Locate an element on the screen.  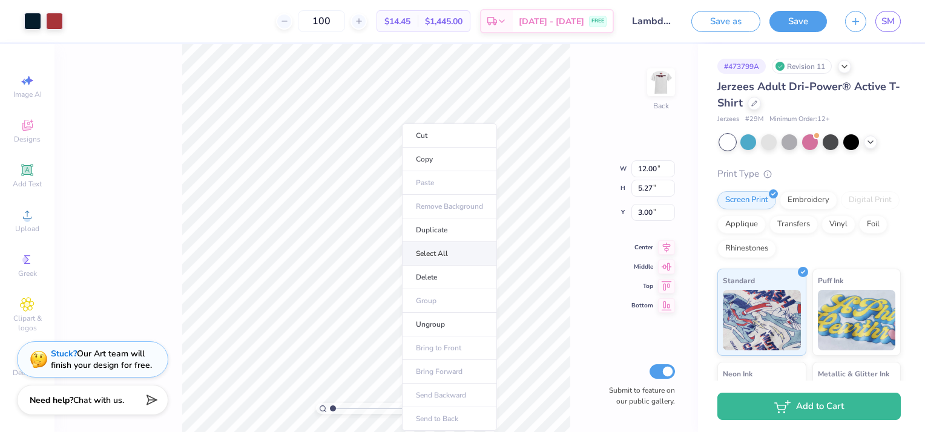
div: Back is located at coordinates (661, 106).